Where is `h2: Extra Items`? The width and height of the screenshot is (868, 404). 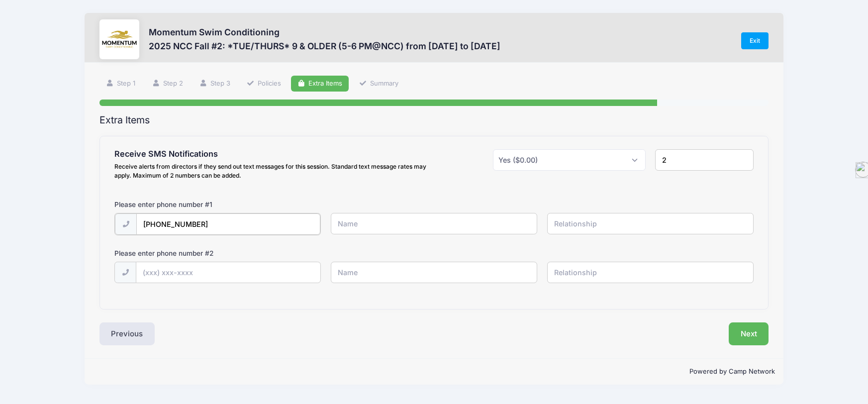 h2: Extra Items is located at coordinates (434, 120).